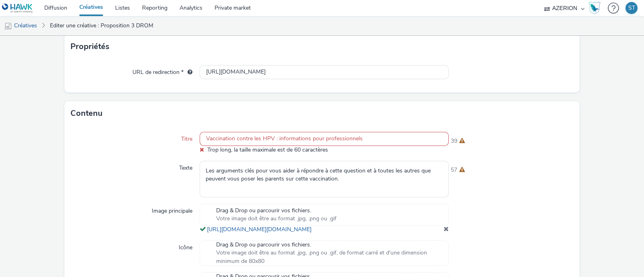 This screenshot has width=644, height=277. Describe the element at coordinates (18, 8) in the screenshot. I see `img: undefined Logo` at that location.